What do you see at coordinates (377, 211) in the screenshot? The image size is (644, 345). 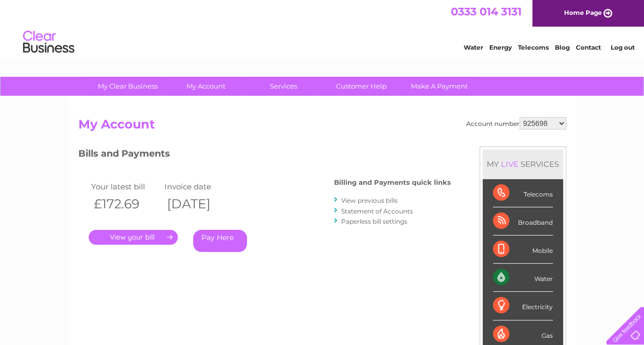 I see `a: Statement of Accounts` at bounding box center [377, 211].